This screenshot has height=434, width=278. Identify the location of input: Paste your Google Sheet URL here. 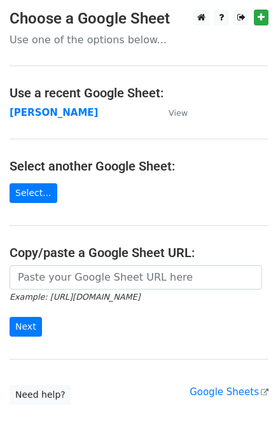
(135, 277).